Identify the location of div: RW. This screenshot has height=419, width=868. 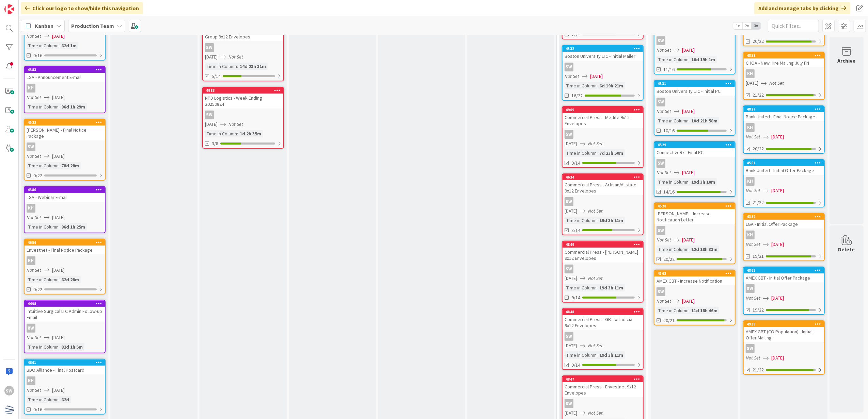
(65, 329).